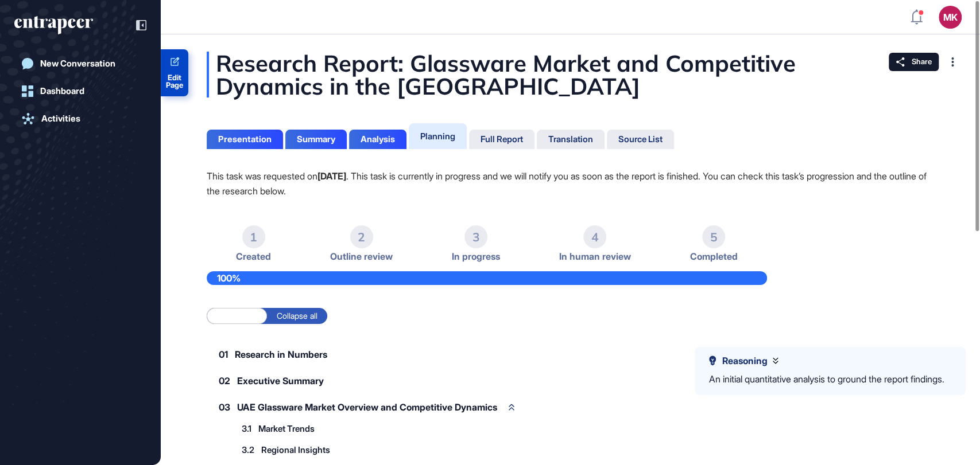  I want to click on span: Outline review, so click(361, 257).